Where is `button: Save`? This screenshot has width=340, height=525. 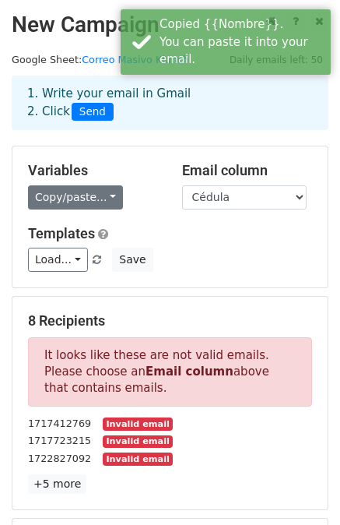
button: Save is located at coordinates (132, 259).